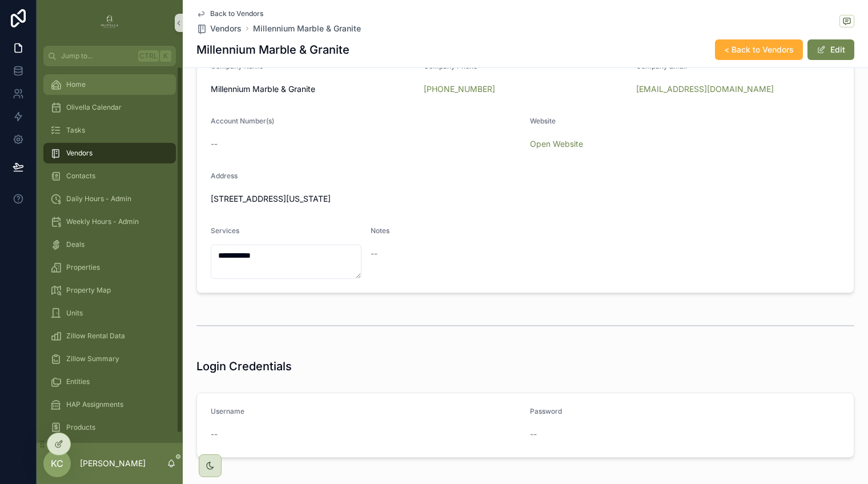 This screenshot has width=868, height=484. I want to click on a: Units, so click(110, 313).